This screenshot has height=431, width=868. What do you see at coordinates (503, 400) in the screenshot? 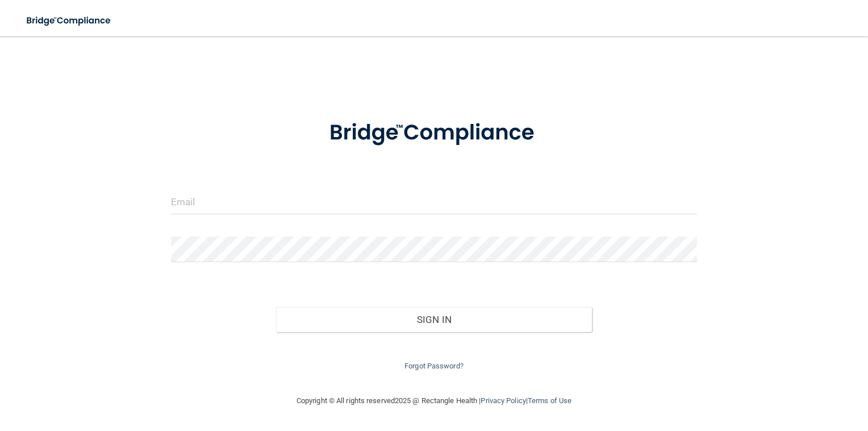
I see `a: Privacy Policy` at bounding box center [503, 400].